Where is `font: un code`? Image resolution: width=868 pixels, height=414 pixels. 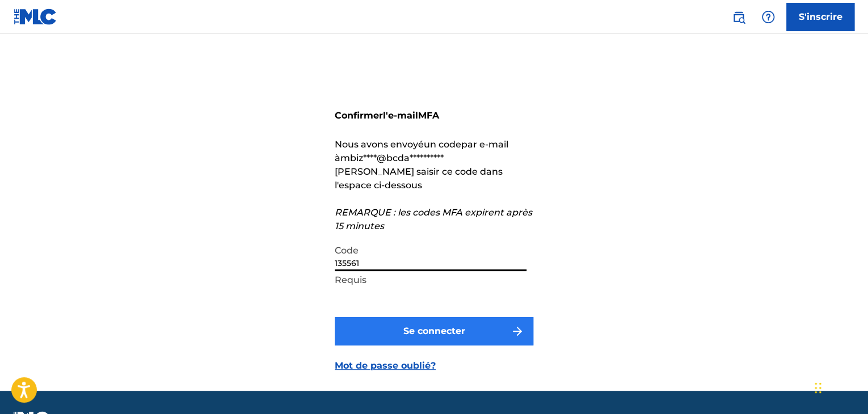
font: un code is located at coordinates (442, 144).